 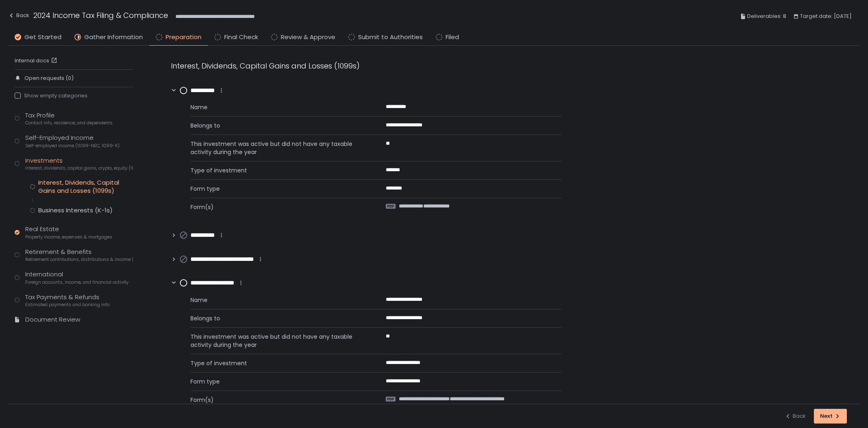 I want to click on span: Open requests (0), so click(x=49, y=78).